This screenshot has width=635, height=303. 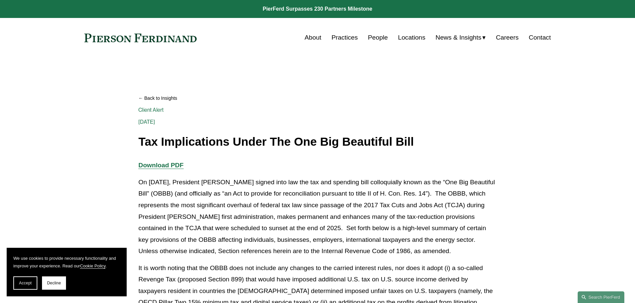 What do you see at coordinates (313, 38) in the screenshot?
I see `a: About` at bounding box center [313, 38].